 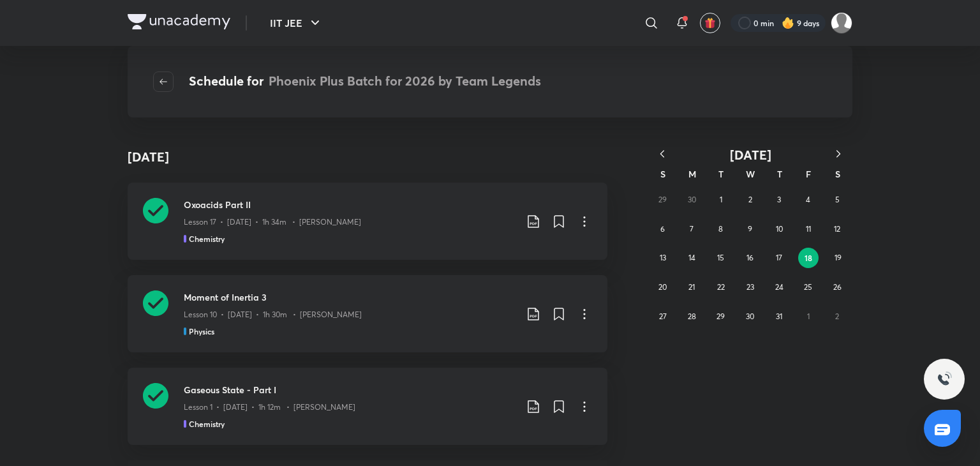 What do you see at coordinates (750, 258) in the screenshot?
I see `button: July 16, 2025` at bounding box center [750, 258].